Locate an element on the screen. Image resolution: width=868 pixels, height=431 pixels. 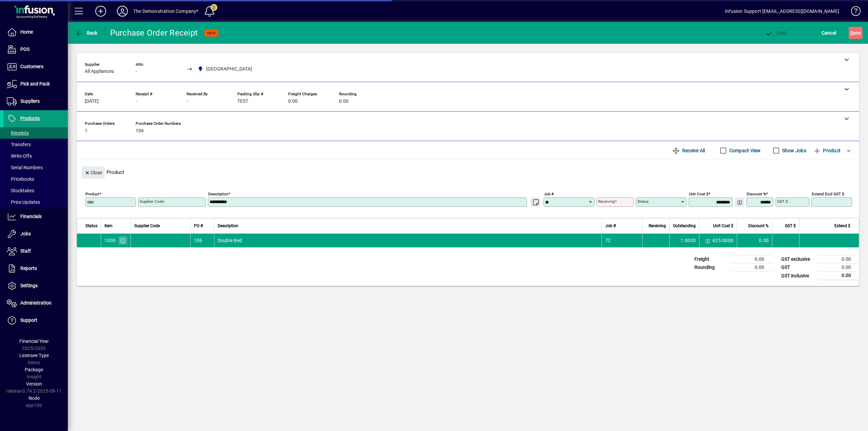
span: ave is located at coordinates (856, 33).